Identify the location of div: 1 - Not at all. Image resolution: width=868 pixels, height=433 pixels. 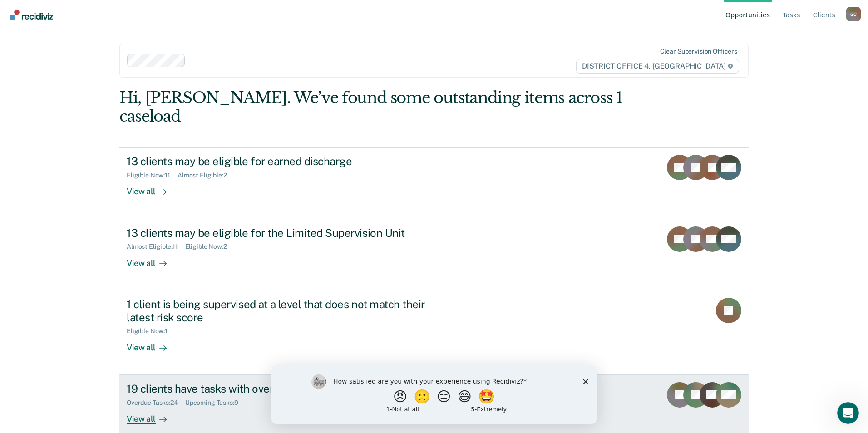
(105, 44).